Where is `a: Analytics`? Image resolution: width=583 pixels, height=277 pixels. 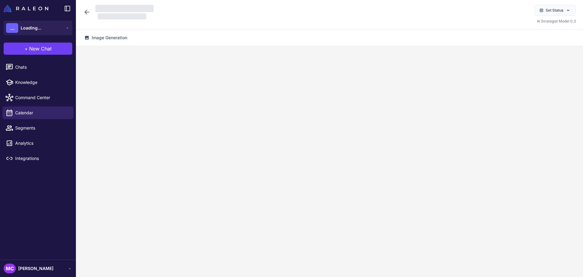
a: Analytics is located at coordinates (38, 143).